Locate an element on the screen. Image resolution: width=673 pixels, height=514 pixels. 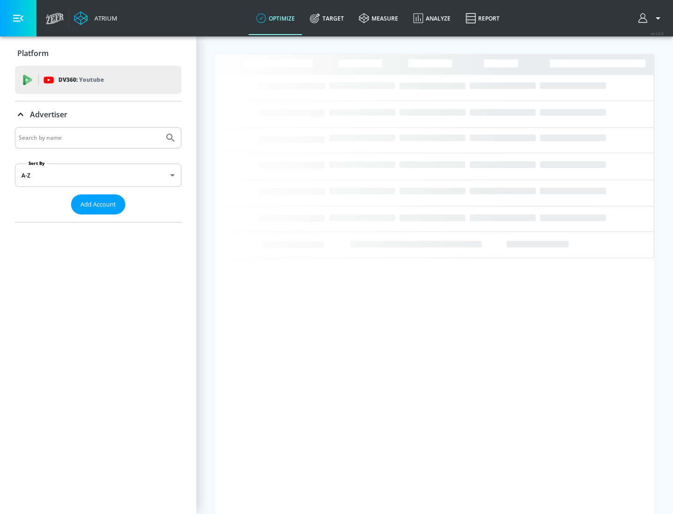
div: DV360: Youtube is located at coordinates (98, 80).